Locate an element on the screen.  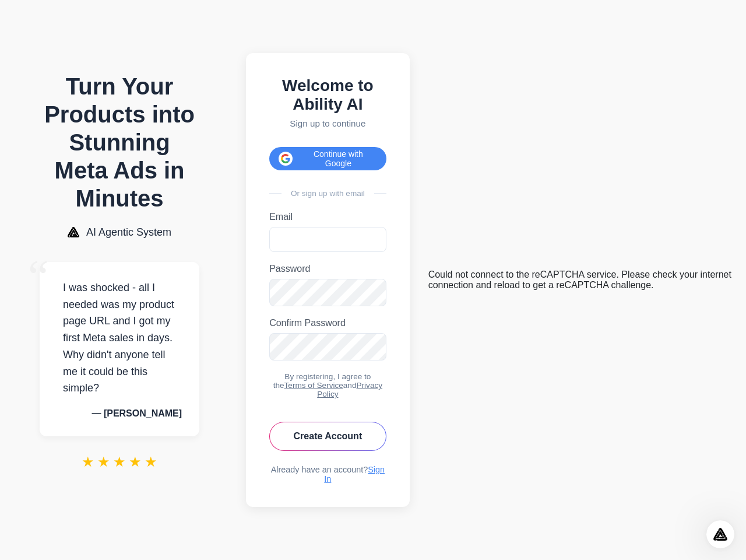
span: AI Agentic System is located at coordinates (129, 232).